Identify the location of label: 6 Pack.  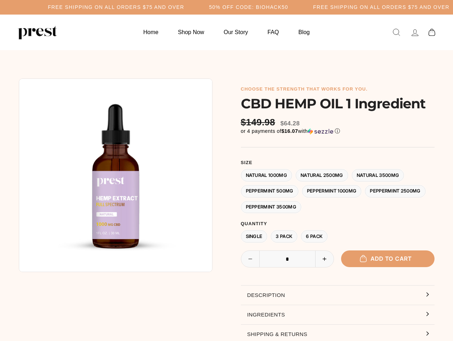
(314, 236).